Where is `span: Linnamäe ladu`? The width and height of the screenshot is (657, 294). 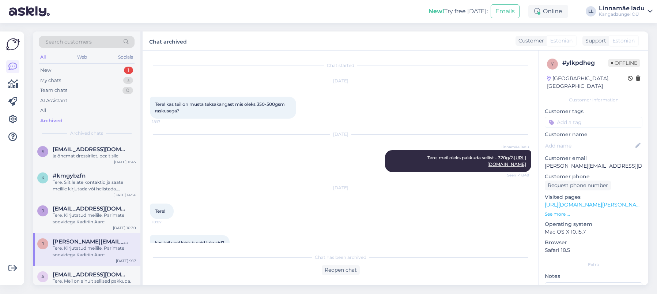
span: Linnamäe ladu is located at coordinates (515, 147).